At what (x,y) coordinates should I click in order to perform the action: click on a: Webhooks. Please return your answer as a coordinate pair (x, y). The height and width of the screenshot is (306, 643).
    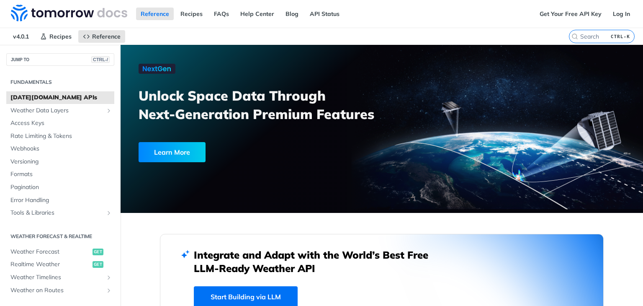
    Looking at the image, I should click on (60, 149).